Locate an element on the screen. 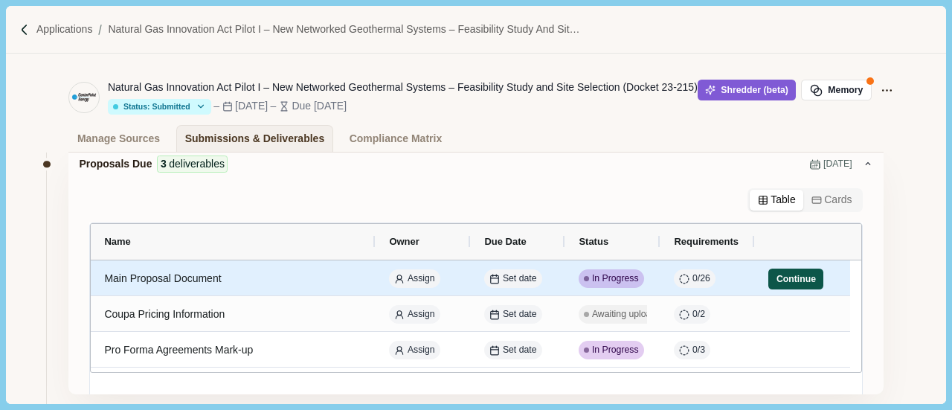 The image size is (952, 410). a: Applications is located at coordinates (65, 29).